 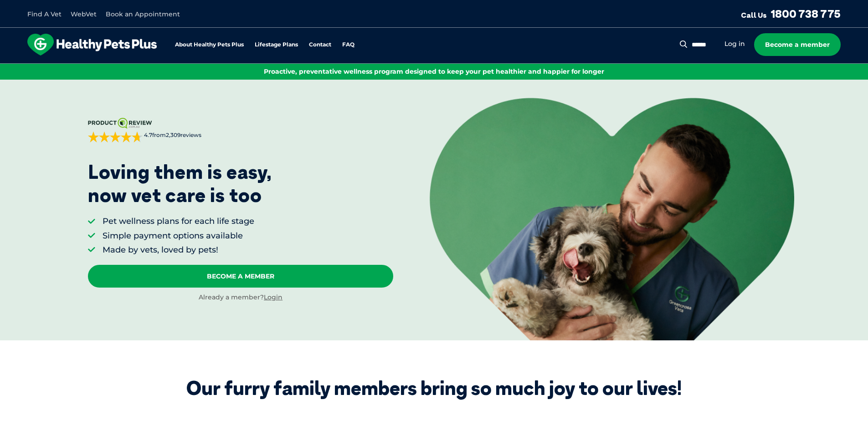 I want to click on a: Lifestage Plans, so click(x=277, y=45).